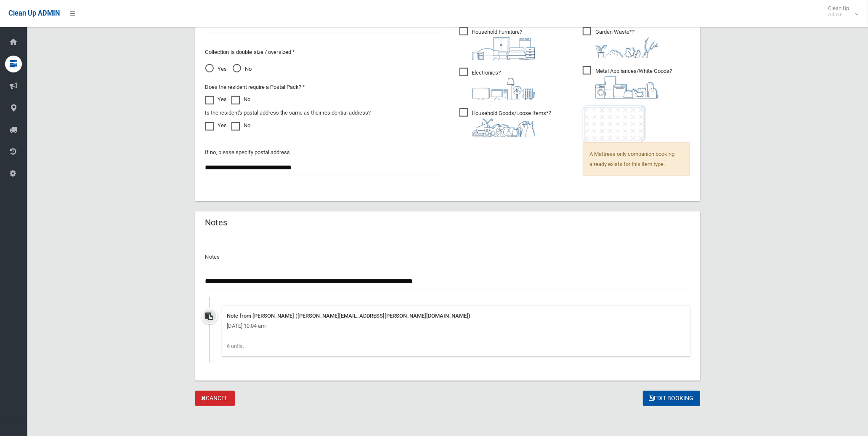 The image size is (868, 436). Describe the element at coordinates (497, 43) in the screenshot. I see `span: Household Furniture` at that location.